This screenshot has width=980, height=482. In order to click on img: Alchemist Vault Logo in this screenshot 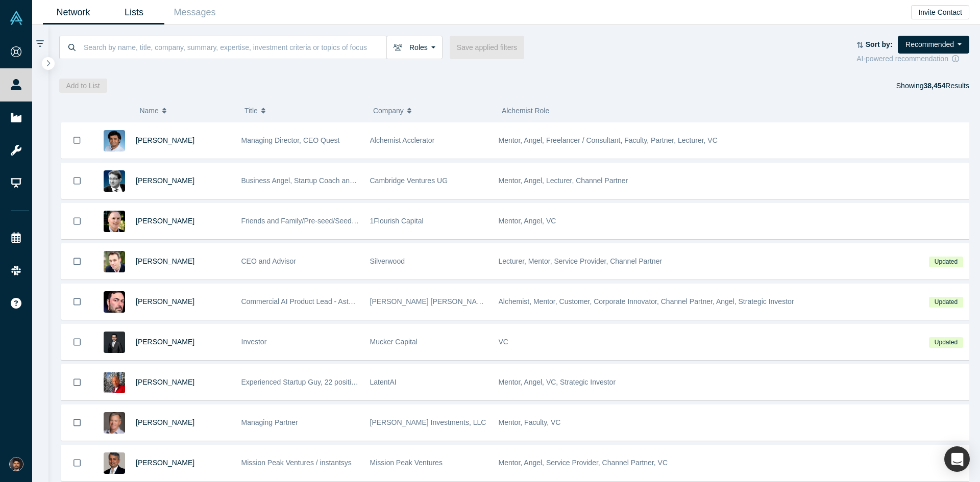, I will do `click(17, 18)`.